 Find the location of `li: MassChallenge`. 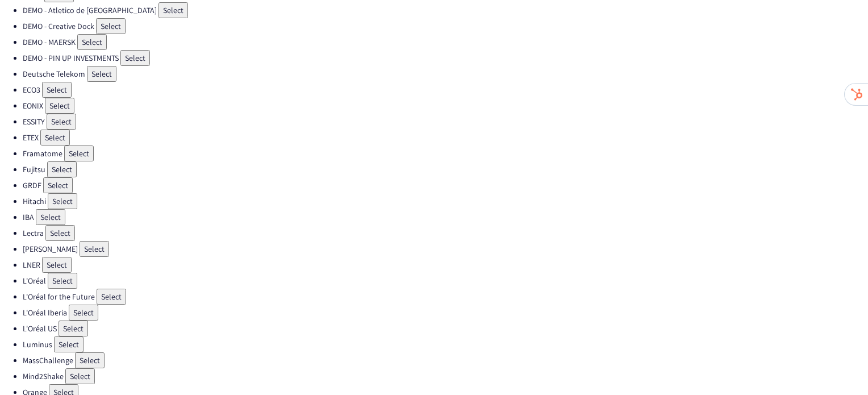

li: MassChallenge is located at coordinates (445, 360).